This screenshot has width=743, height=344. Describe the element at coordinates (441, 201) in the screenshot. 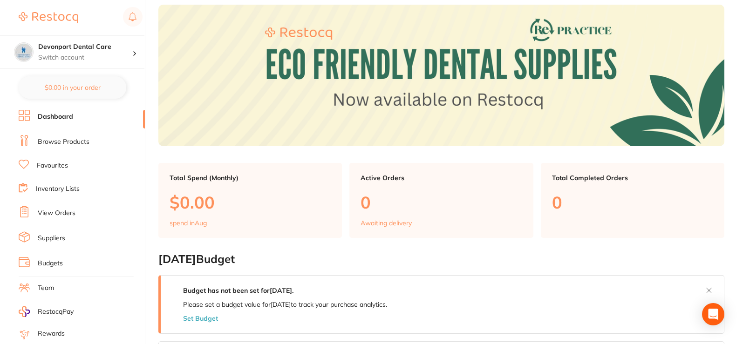

I see `a: Active Orders0Awaiting delivery` at that location.